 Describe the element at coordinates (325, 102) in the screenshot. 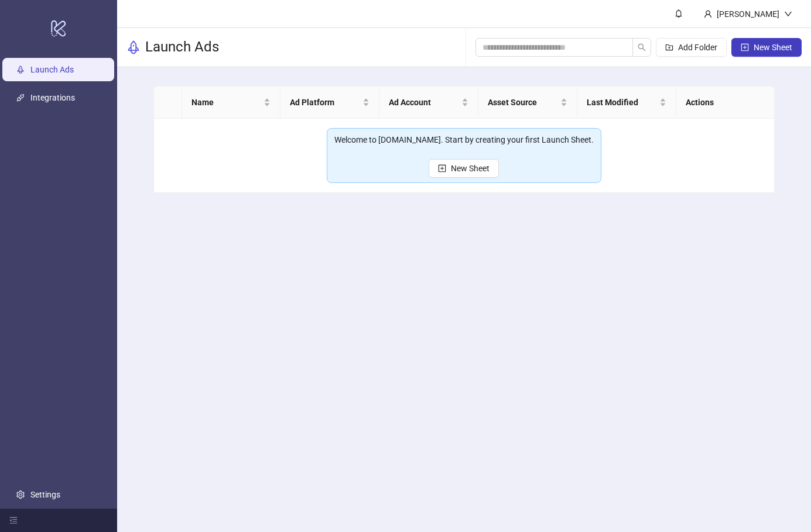

I see `span: Ad Platform` at that location.